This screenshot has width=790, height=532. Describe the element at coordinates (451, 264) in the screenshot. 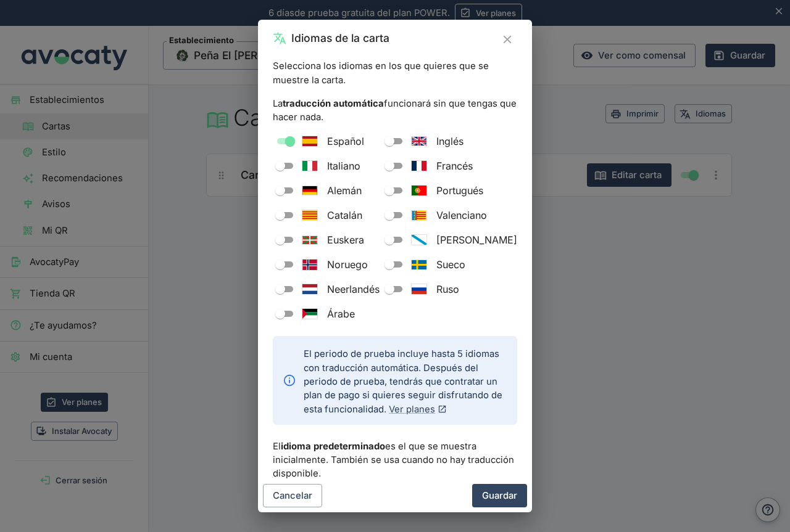

I see `span: Sueco` at that location.